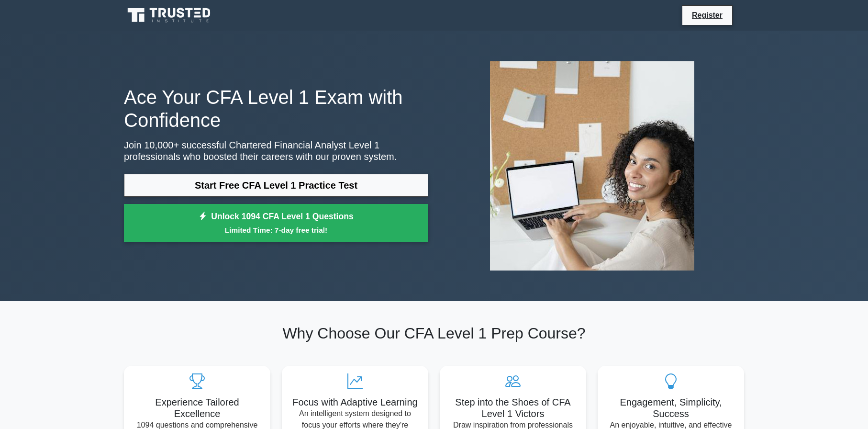  I want to click on h2: Why Choose Our CFA Level 1 Prep Course?, so click(434, 334).